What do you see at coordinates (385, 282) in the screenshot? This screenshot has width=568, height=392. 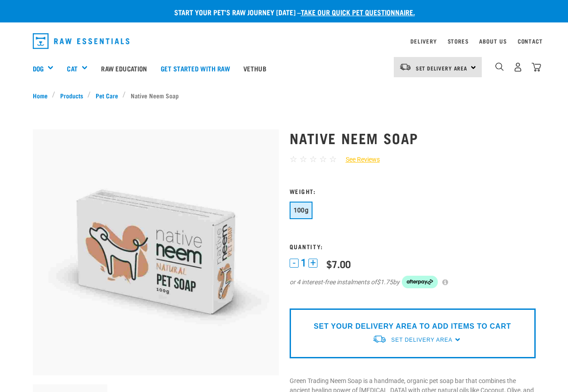 I see `span: $1.75` at bounding box center [385, 282].